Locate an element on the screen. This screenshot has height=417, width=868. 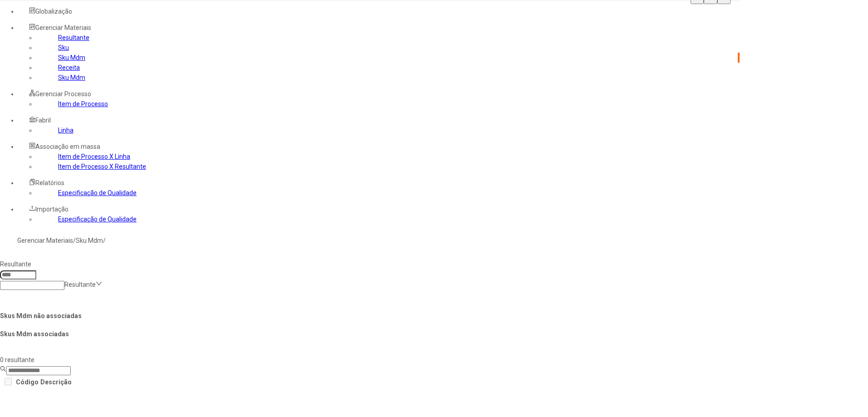
span: Globalização is located at coordinates (54, 11).